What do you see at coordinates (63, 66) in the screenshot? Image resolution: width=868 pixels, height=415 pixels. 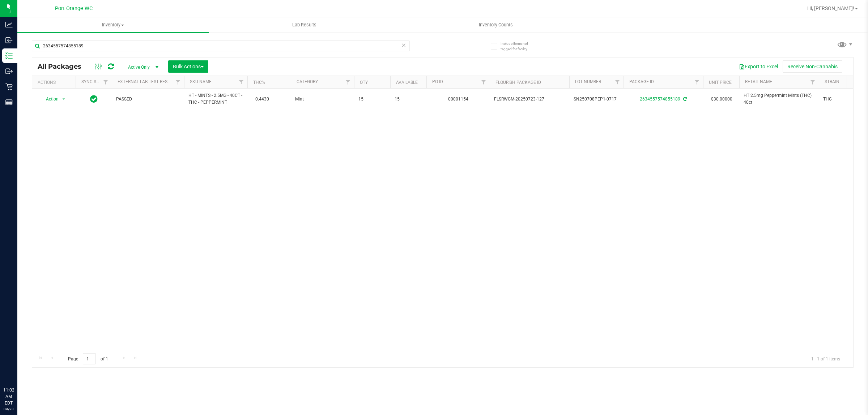 I see `span: All Packages` at bounding box center [63, 66].